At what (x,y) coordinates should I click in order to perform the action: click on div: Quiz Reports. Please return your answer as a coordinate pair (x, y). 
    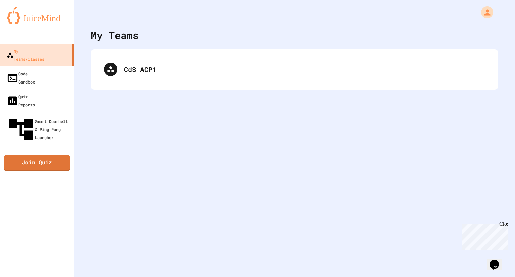
    Looking at the image, I should click on (21, 101).